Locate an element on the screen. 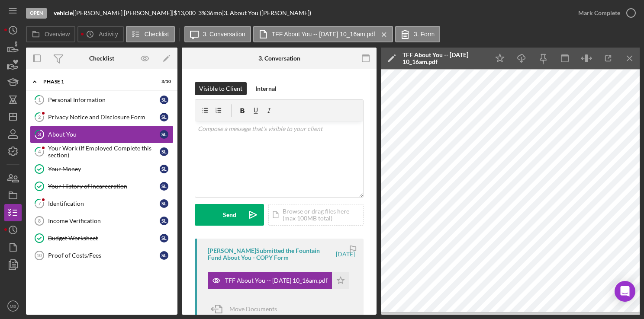 The height and width of the screenshot is (319, 644). a: 1Personal InformationSL is located at coordinates (101, 100).